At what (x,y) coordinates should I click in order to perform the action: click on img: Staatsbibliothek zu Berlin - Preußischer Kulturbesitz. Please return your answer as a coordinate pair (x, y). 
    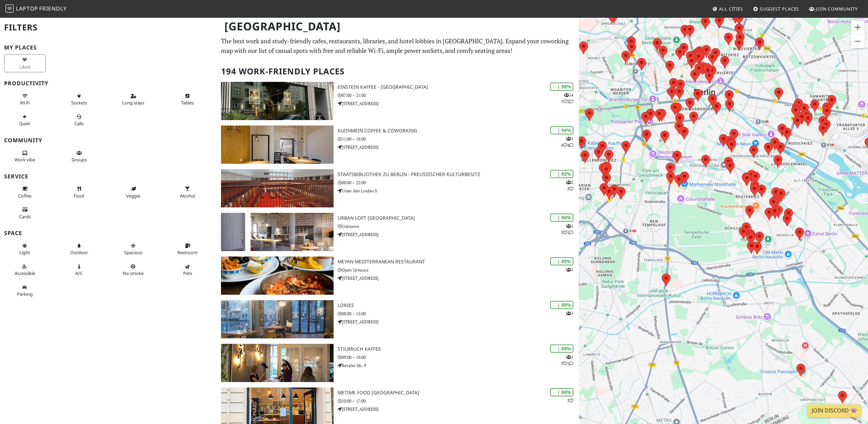
    Looking at the image, I should click on (277, 188).